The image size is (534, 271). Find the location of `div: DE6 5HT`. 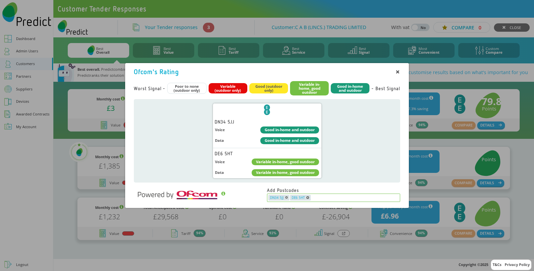

div: DE6 5HT is located at coordinates (267, 153).